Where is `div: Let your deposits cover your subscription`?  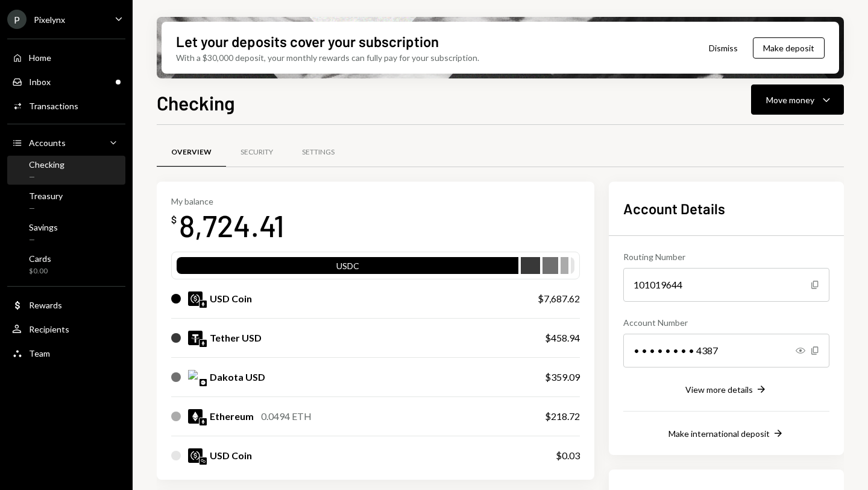 div: Let your deposits cover your subscription is located at coordinates (307, 41).